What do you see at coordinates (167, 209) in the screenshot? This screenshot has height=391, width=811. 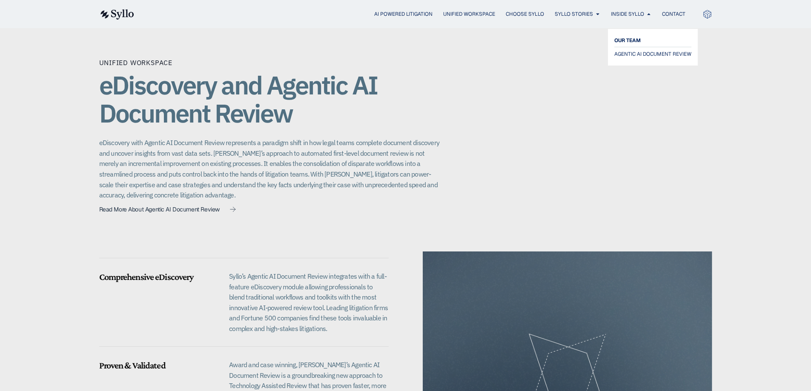 I see `a: Read More About Agentic AI Document Review` at bounding box center [167, 209].